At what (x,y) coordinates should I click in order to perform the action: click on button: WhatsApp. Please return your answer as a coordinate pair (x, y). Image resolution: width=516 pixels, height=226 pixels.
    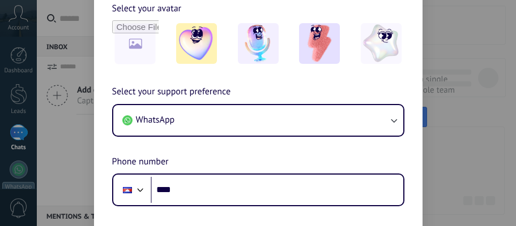
    Looking at the image, I should click on (258, 121).